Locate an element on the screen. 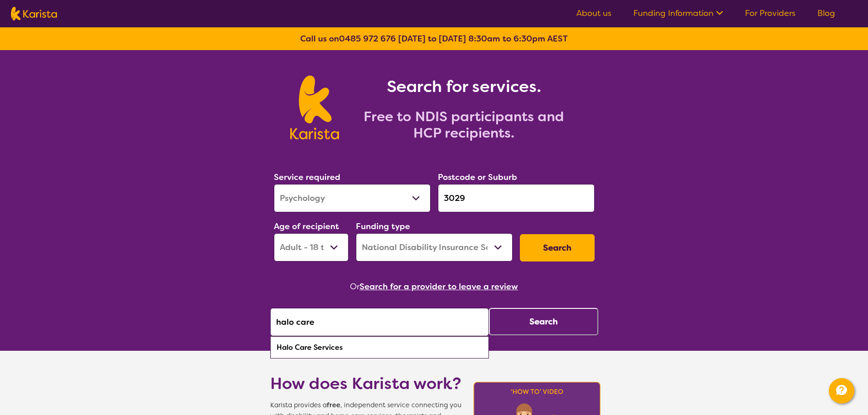 The width and height of the screenshot is (868, 415). h1: Search for services. is located at coordinates (464, 86).